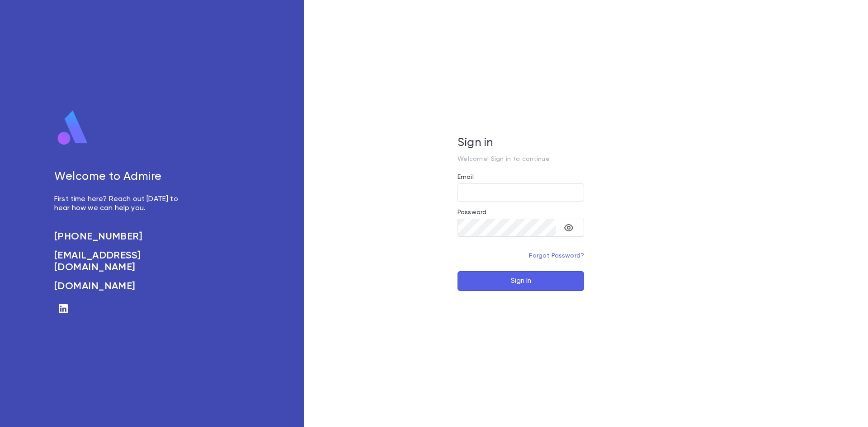  I want to click on h5: Welcome to Admire, so click(121, 177).